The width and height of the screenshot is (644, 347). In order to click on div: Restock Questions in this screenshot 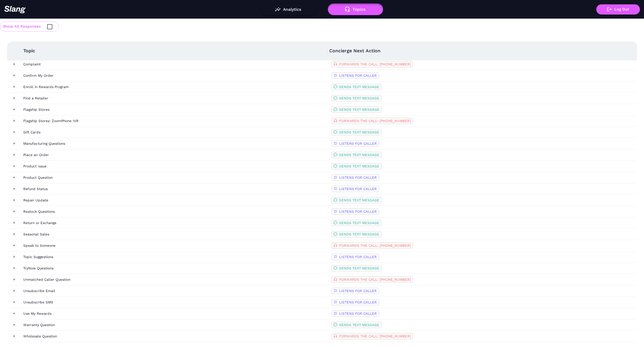, I will do `click(175, 211)`.